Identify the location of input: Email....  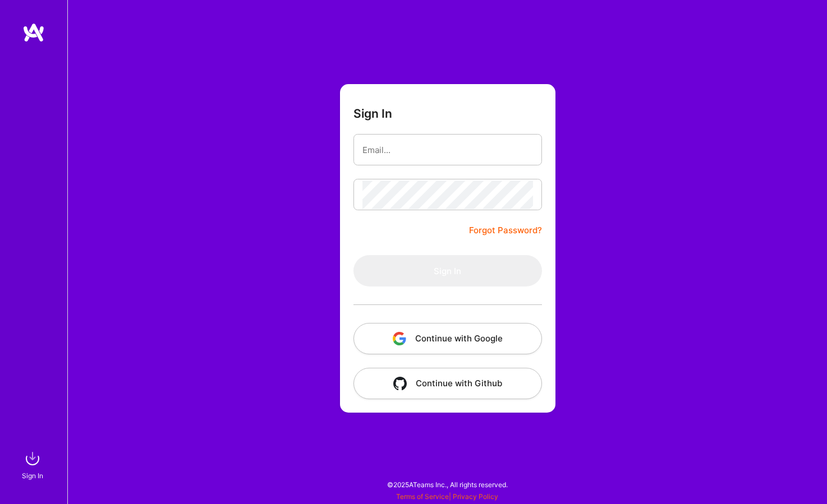
(448, 150).